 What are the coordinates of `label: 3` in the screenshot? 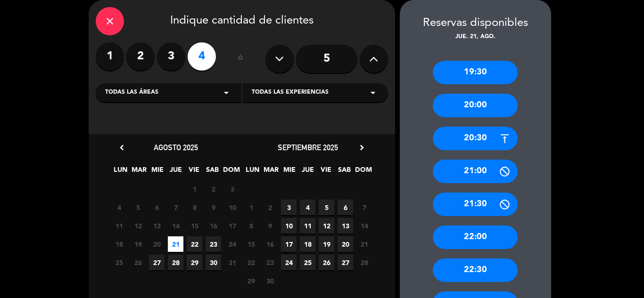 It's located at (171, 57).